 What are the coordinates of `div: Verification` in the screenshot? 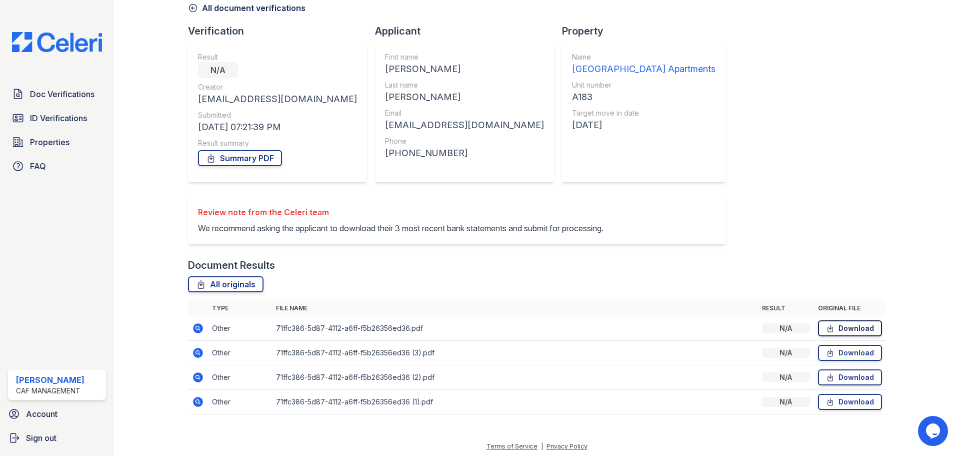 It's located at (282, 31).